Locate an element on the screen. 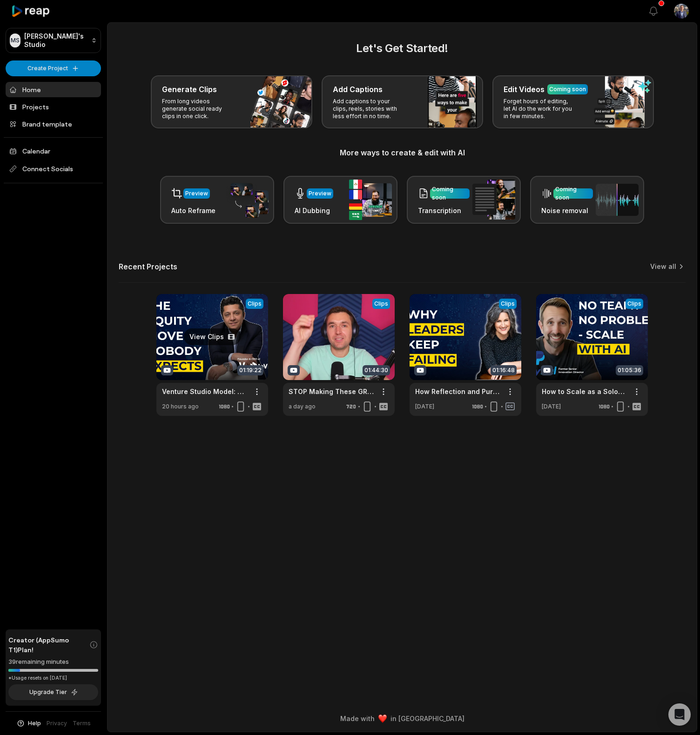 Image resolution: width=700 pixels, height=735 pixels. a: Terms is located at coordinates (81, 723).